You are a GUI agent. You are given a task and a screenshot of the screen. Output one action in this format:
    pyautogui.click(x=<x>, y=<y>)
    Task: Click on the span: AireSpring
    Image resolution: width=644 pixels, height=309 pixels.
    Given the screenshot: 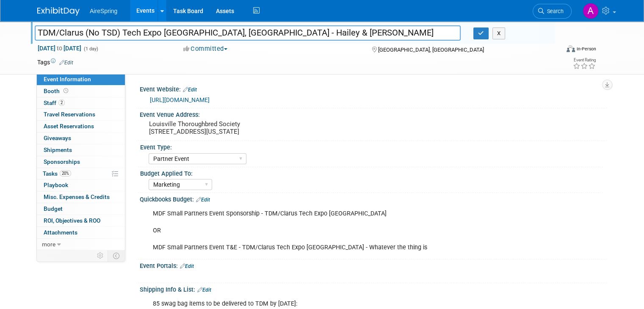 What is the action you would take?
    pyautogui.click(x=103, y=11)
    